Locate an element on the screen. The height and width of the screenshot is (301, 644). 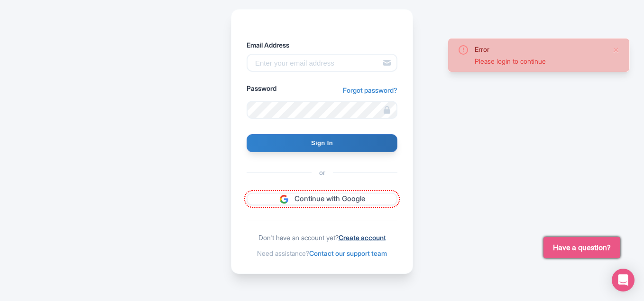
div: Open Intercom Messenger is located at coordinates (623, 280).